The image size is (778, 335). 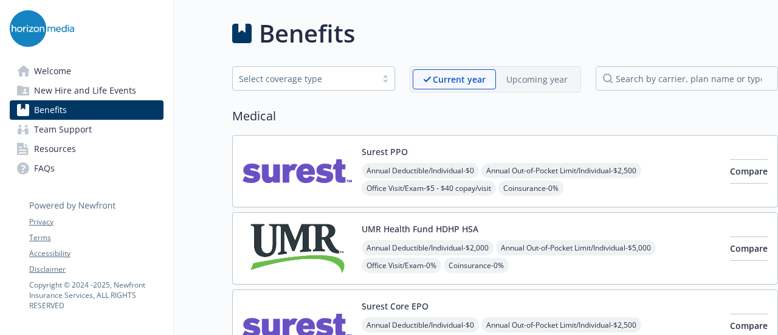 I want to click on span: Resources, so click(x=55, y=149).